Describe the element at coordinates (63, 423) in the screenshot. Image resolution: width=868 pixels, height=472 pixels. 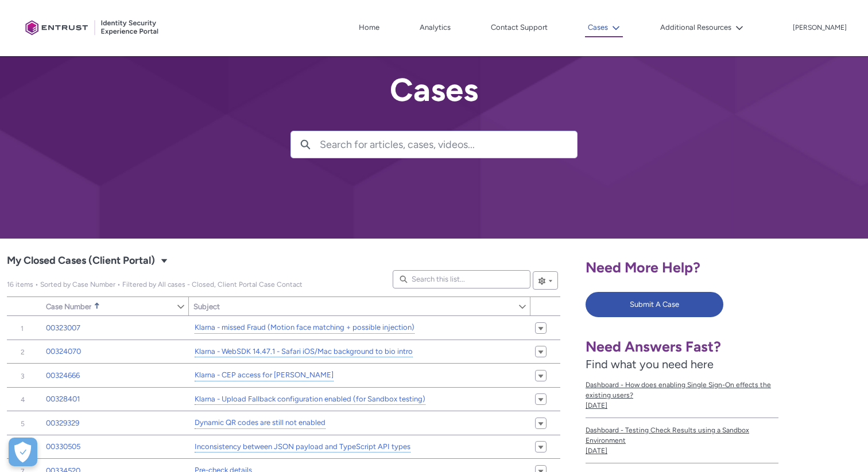
I see `a: 00329329` at that location.